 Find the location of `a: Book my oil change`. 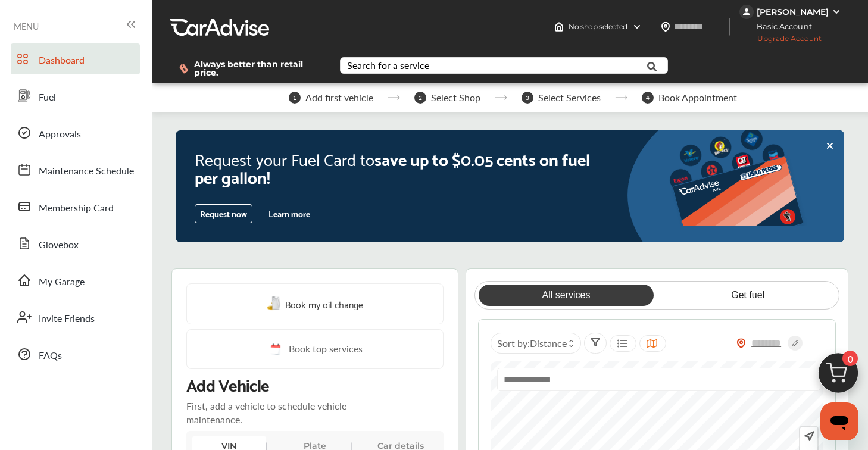

a: Book my oil change is located at coordinates (315, 303).